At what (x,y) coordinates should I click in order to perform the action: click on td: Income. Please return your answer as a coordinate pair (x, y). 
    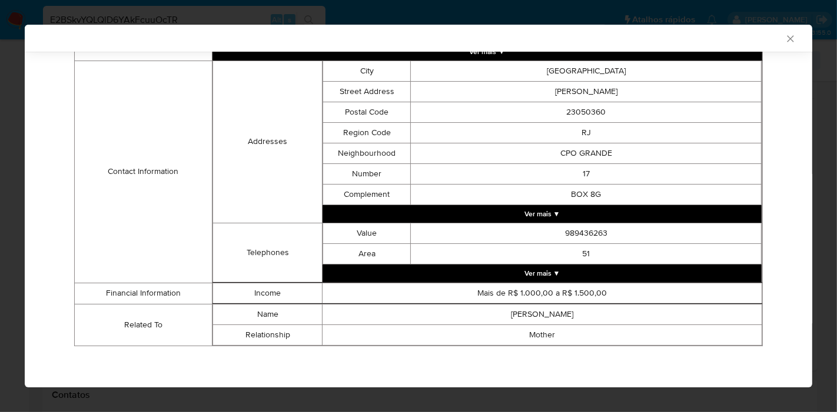
    Looking at the image, I should click on (267, 293).